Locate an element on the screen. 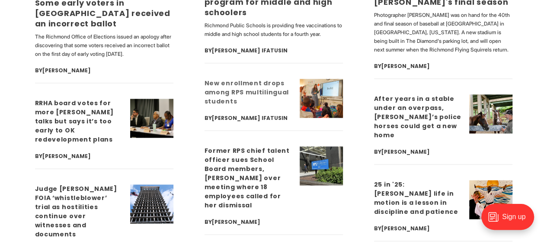 The image size is (547, 242). img: RRHA board votes for more Gilpin talks but says it’s too early to OK redevelopment plans is located at coordinates (152, 118).